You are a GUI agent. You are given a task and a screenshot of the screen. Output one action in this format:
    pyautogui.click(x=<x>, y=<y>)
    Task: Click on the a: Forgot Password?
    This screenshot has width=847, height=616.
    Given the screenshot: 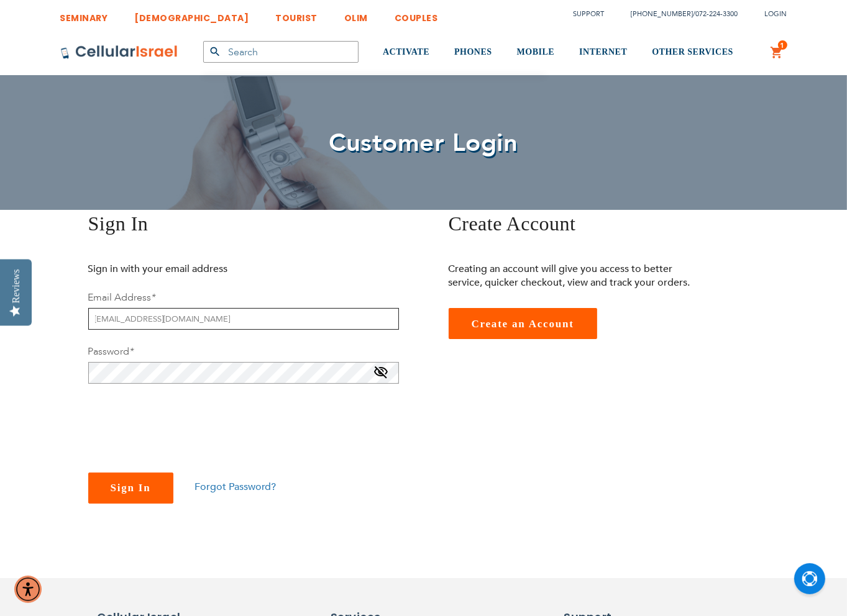 What is the action you would take?
    pyautogui.click(x=236, y=486)
    